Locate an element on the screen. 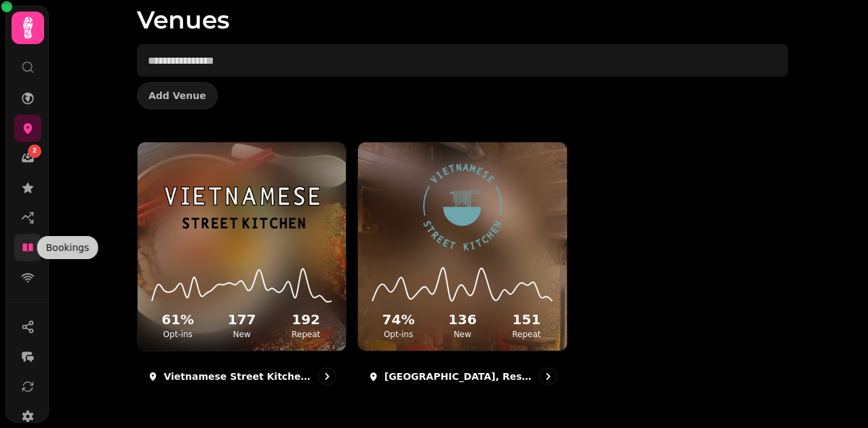 The height and width of the screenshot is (428, 868). h2: 136 is located at coordinates (463, 319).